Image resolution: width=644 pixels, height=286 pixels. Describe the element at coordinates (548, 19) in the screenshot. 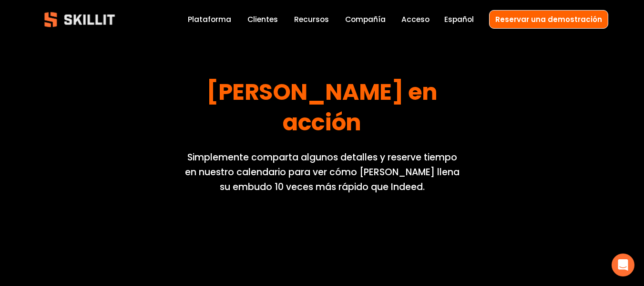

I see `a: Reservar una demostración` at that location.